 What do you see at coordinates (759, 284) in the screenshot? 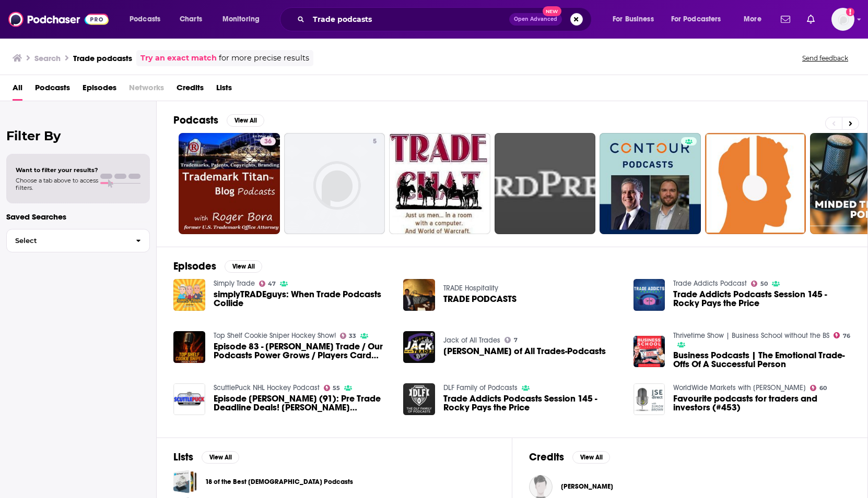
I see `a: 50` at bounding box center [759, 284].